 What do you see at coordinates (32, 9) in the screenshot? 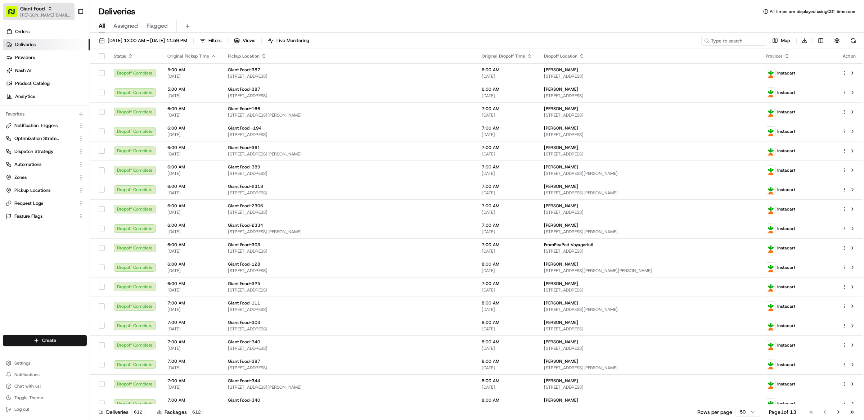
I see `button: Giant Food` at bounding box center [32, 9].